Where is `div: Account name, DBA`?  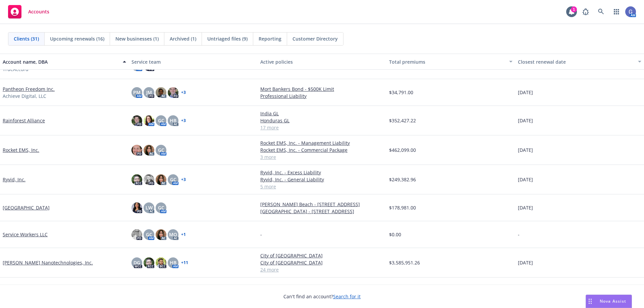
div: Account name, DBA is located at coordinates (61, 62).